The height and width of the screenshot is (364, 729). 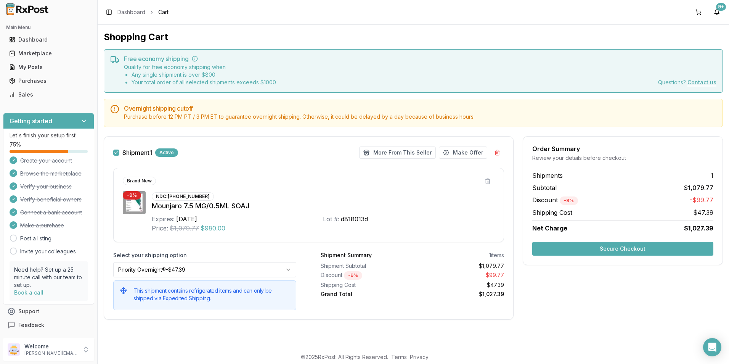 What do you see at coordinates (212, 294) in the screenshot?
I see `h5: This shipment contains refrigerated items and can only be shipped via Expedited Shipping.` at bounding box center [212, 294].